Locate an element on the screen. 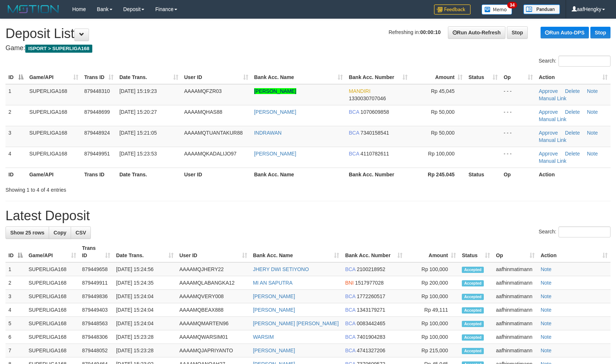 The height and width of the screenshot is (364, 616). th: Date Trans.: activate to sort column ascending is located at coordinates (145, 252).